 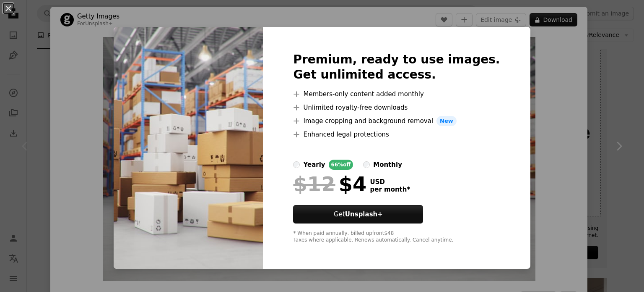 What do you see at coordinates (297, 165) in the screenshot?
I see `input: yearly66%off` at bounding box center [297, 165].